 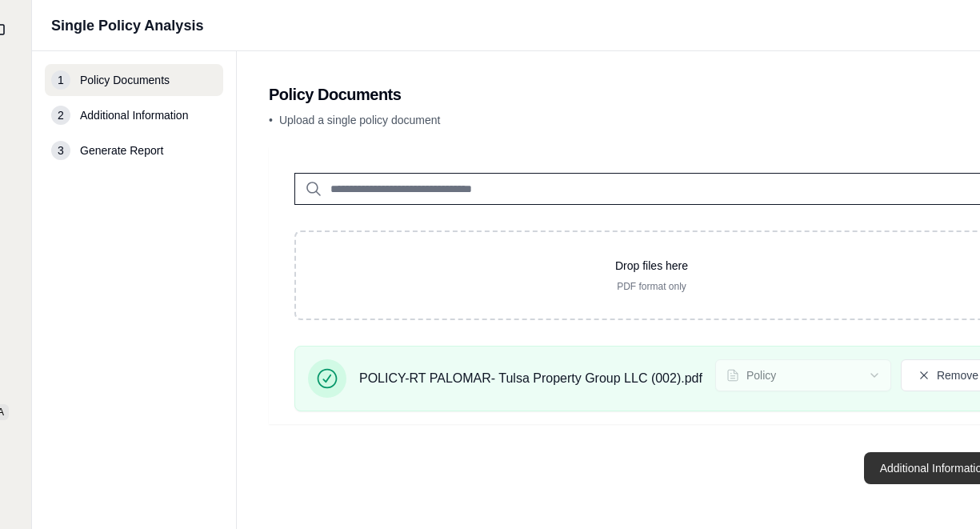 I want to click on span: Generate Report, so click(x=122, y=151).